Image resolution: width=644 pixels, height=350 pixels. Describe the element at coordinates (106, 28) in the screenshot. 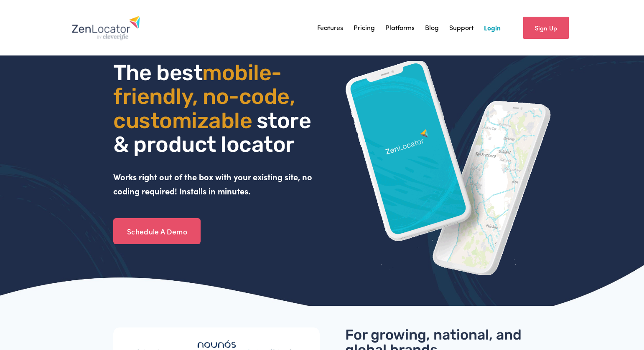

I see `img: Zenlocator` at that location.